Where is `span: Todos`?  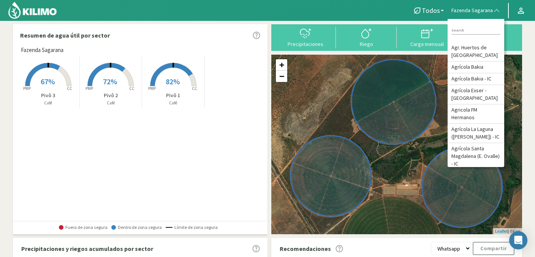 span: Todos is located at coordinates (431, 10).